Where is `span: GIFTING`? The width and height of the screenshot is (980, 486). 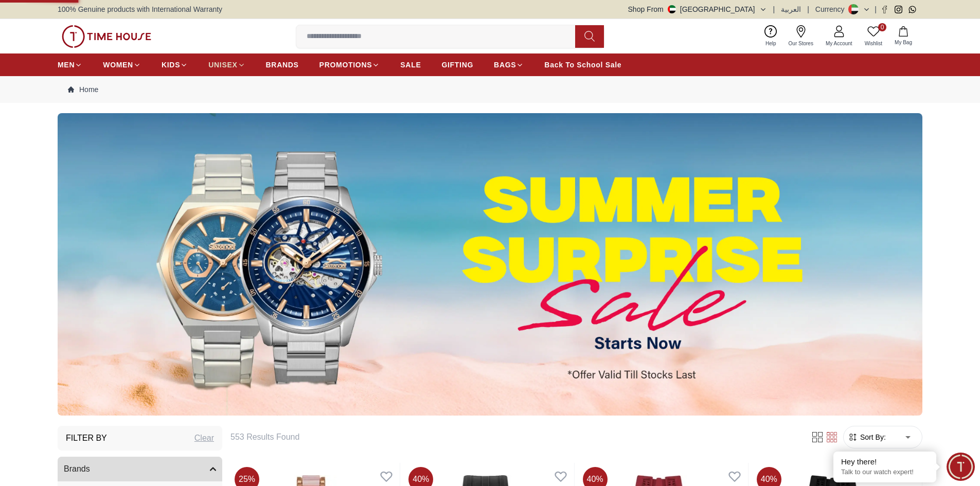
span: GIFTING is located at coordinates (457, 65).